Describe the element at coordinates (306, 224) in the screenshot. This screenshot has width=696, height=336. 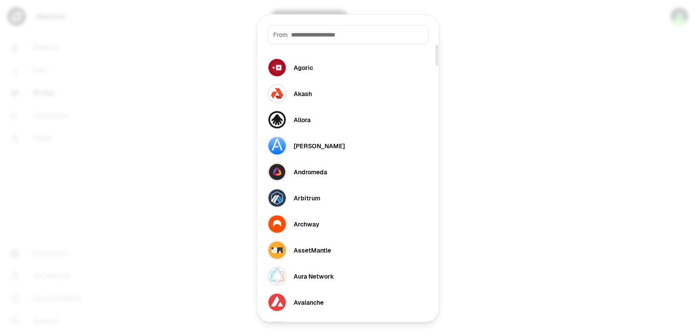
I see `div: Archway` at that location.